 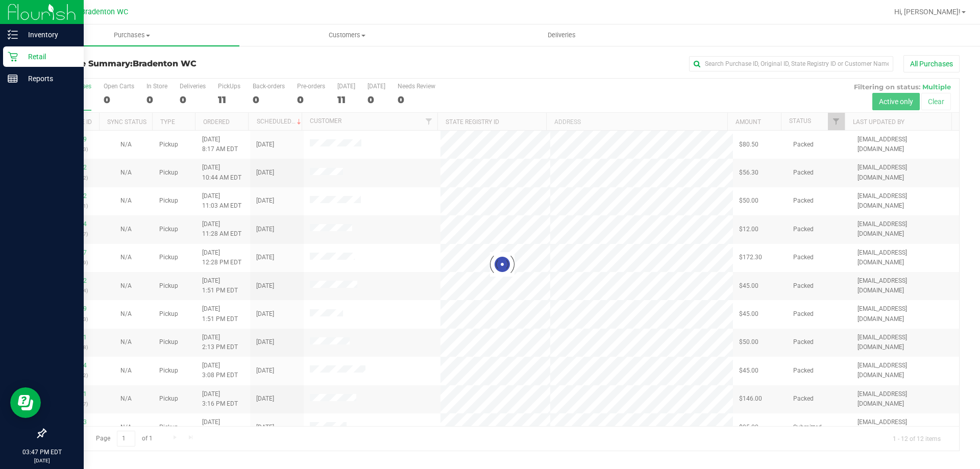 What do you see at coordinates (13, 35) in the screenshot?
I see `inline-svg: Inventory` at bounding box center [13, 35].